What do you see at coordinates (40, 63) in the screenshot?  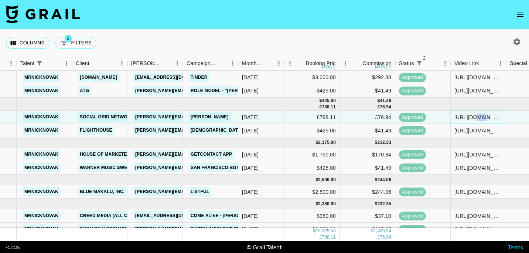 I see `button: Show filters` at bounding box center [40, 63].